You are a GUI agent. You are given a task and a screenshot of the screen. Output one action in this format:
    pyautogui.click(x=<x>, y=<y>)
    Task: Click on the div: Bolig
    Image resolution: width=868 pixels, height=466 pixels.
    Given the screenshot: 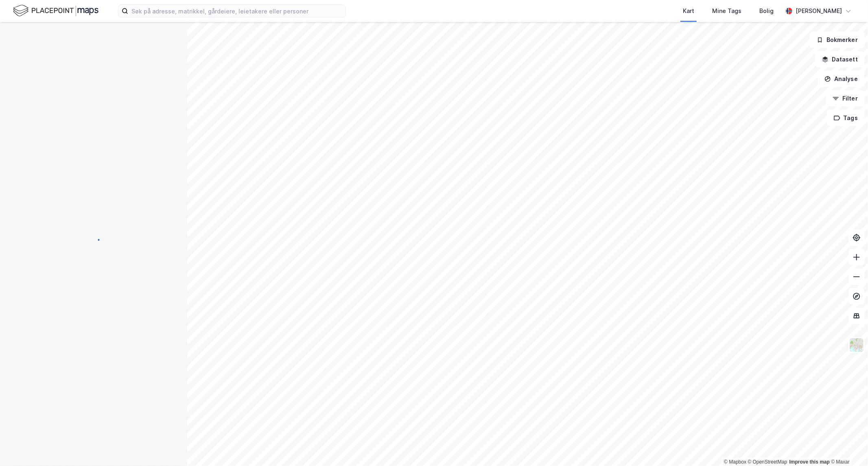 What is the action you would take?
    pyautogui.click(x=766, y=11)
    